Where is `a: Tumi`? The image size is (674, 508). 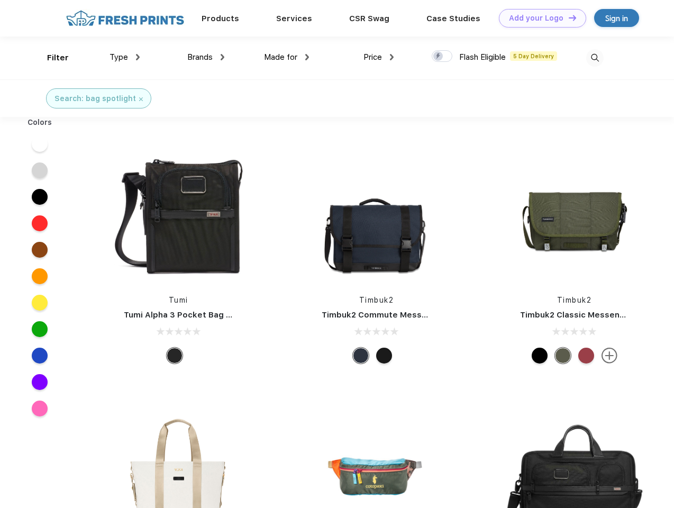 a: Tumi is located at coordinates (178, 300).